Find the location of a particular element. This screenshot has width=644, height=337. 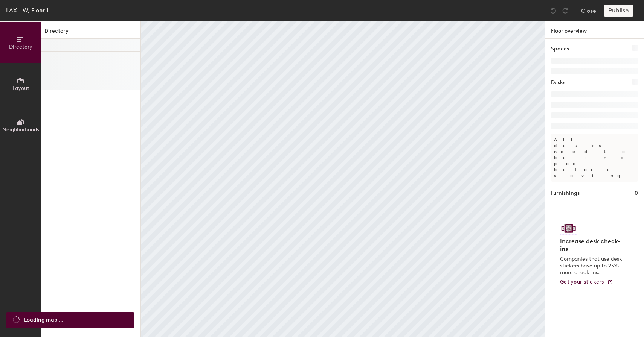

button: Close is located at coordinates (588, 11).